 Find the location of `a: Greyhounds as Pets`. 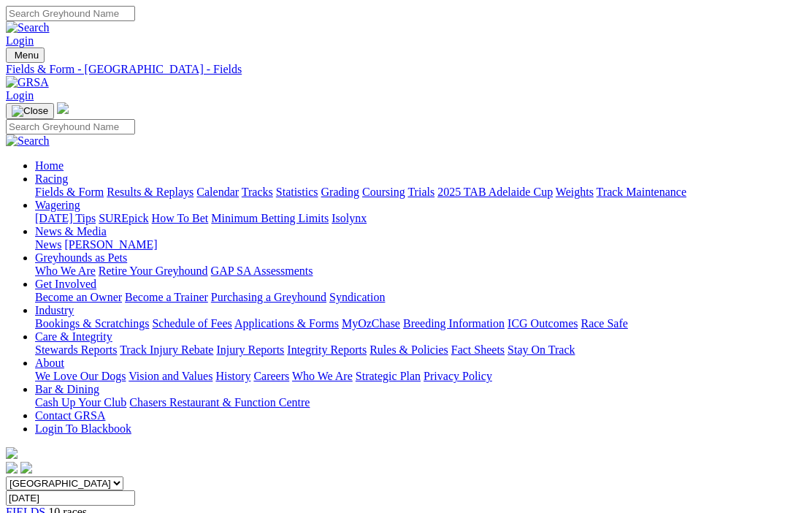

a: Greyhounds as Pets is located at coordinates (81, 257).